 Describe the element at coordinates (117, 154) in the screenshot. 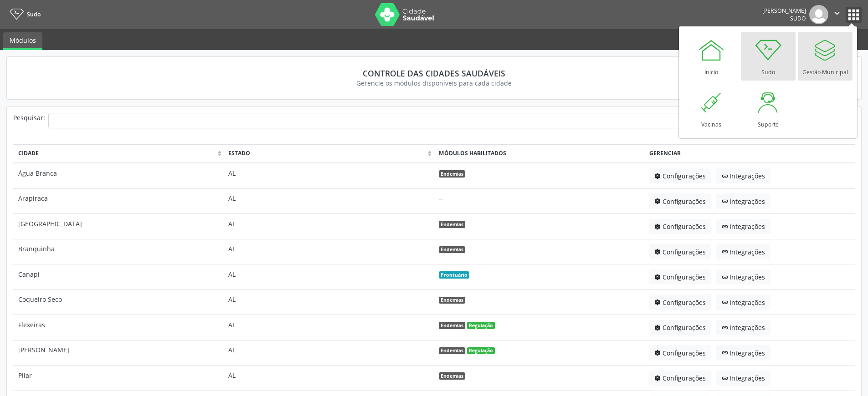

I see `div: Cidade` at that location.